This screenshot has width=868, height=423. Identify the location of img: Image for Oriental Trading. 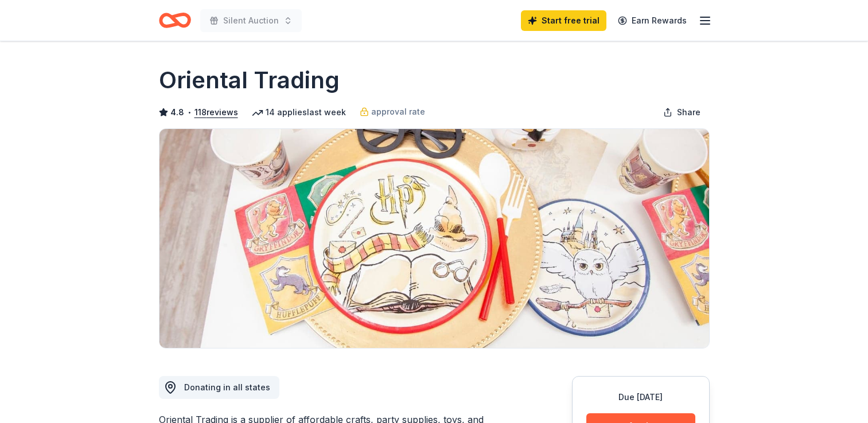
(434, 238).